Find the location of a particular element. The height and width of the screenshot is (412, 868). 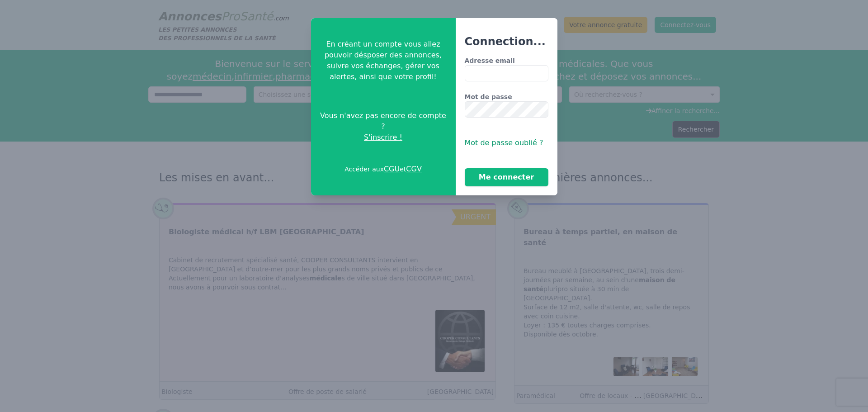

span: S'inscrire ! is located at coordinates (383, 137).